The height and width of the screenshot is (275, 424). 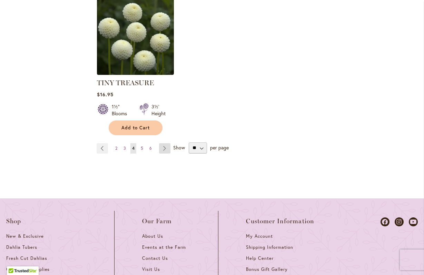 I want to click on a: 5, so click(x=142, y=148).